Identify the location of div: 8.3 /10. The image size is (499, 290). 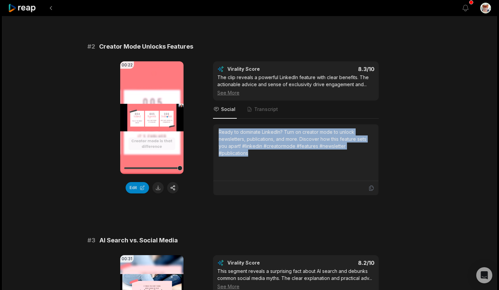
(339, 69).